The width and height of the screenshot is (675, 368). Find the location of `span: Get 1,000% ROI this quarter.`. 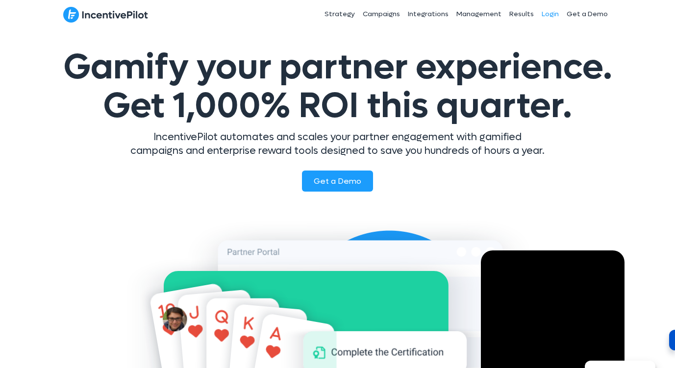

span: Get 1,000% ROI this quarter. is located at coordinates (337, 106).